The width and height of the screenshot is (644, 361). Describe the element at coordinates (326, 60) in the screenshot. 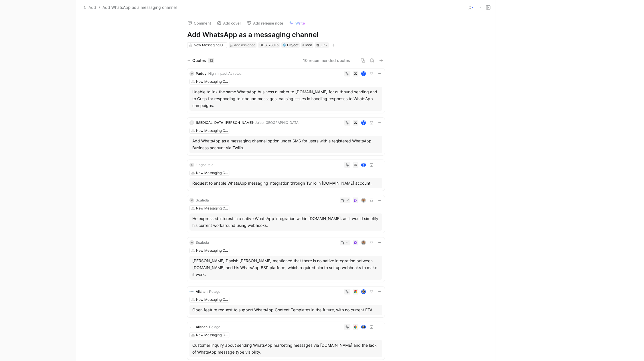

I see `button: 10 recommended quotes` at that location.